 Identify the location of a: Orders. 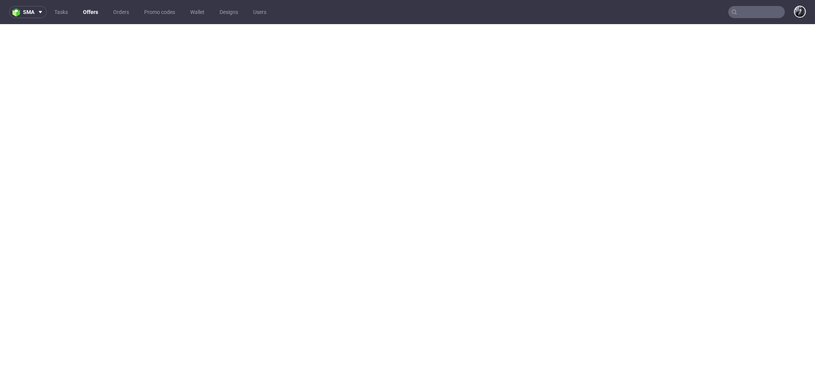
(121, 12).